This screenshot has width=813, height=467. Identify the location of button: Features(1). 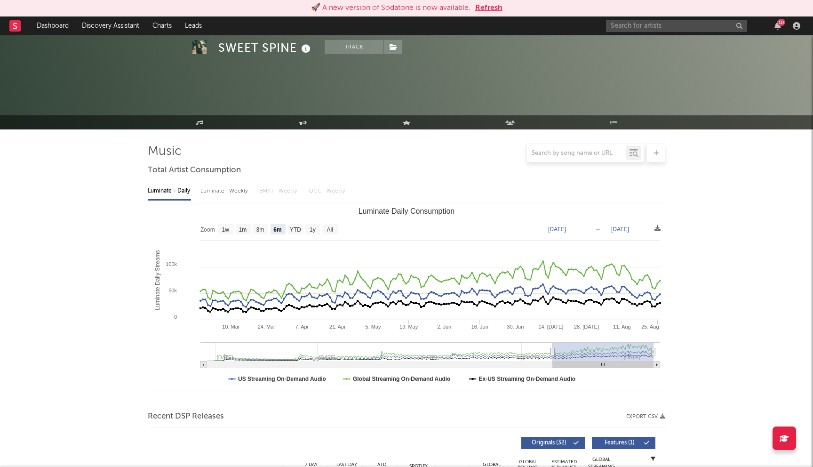
(623, 443).